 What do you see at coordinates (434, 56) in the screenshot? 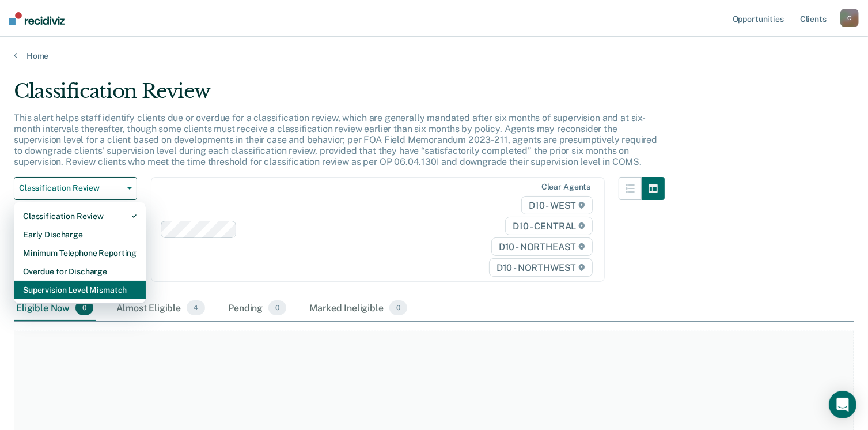
I see `a: Home` at bounding box center [434, 56].